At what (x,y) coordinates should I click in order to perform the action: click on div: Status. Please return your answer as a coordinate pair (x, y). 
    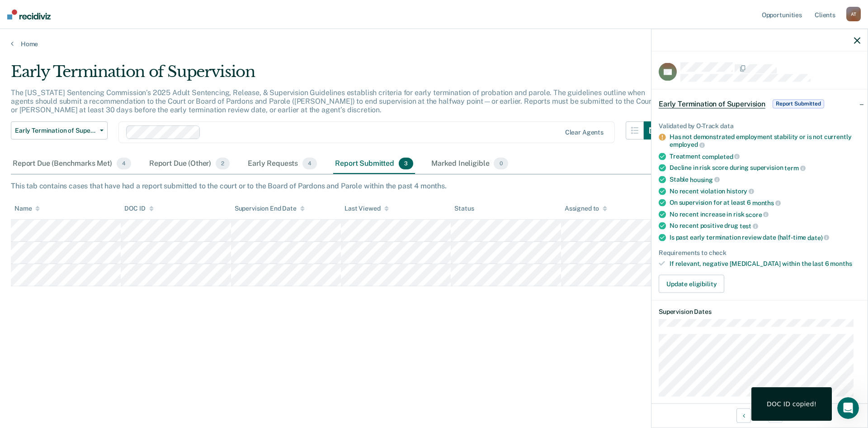
    Looking at the image, I should click on (464, 208).